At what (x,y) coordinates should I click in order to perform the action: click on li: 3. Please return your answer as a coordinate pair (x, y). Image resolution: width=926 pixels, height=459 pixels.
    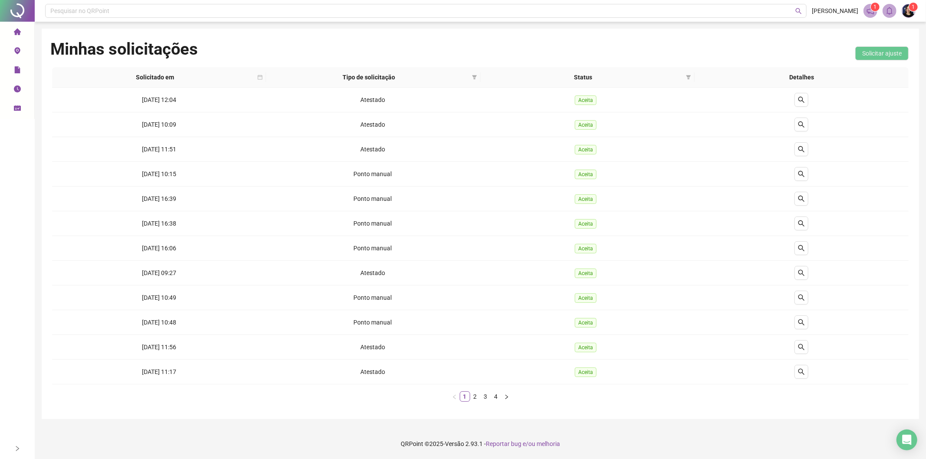
    Looking at the image, I should click on (486, 397).